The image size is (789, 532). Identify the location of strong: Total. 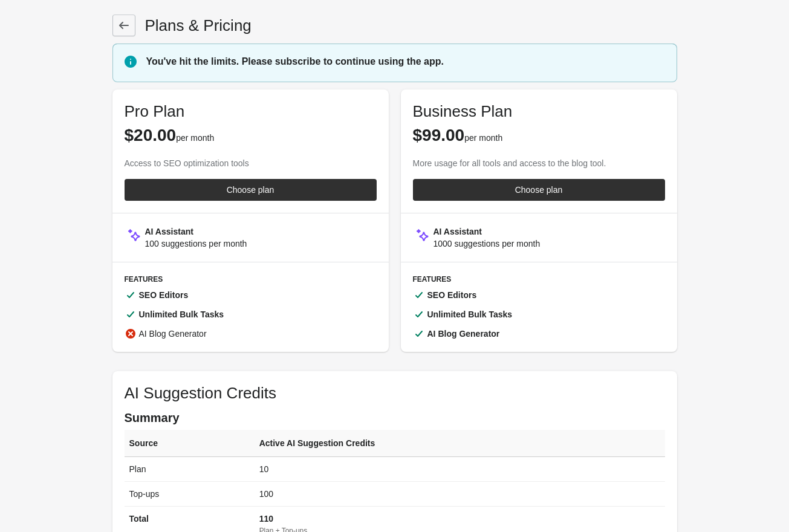
(139, 518).